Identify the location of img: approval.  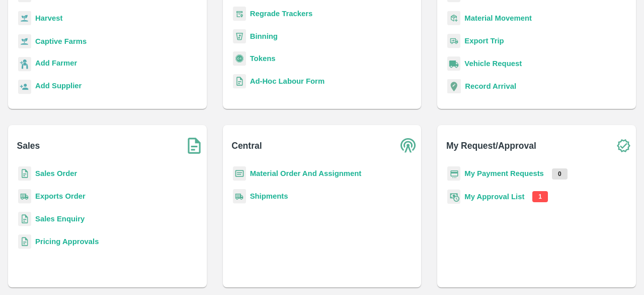
(454, 196).